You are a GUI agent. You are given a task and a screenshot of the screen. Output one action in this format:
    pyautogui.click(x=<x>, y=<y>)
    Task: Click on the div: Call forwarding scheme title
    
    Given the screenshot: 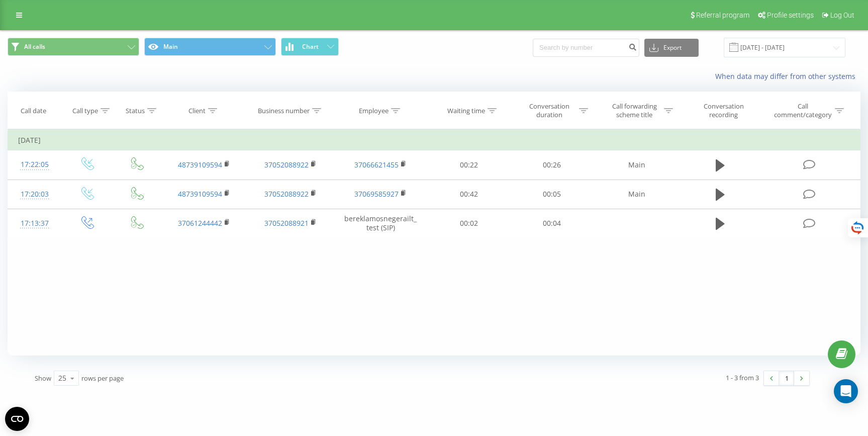 What is the action you would take?
    pyautogui.click(x=634, y=111)
    